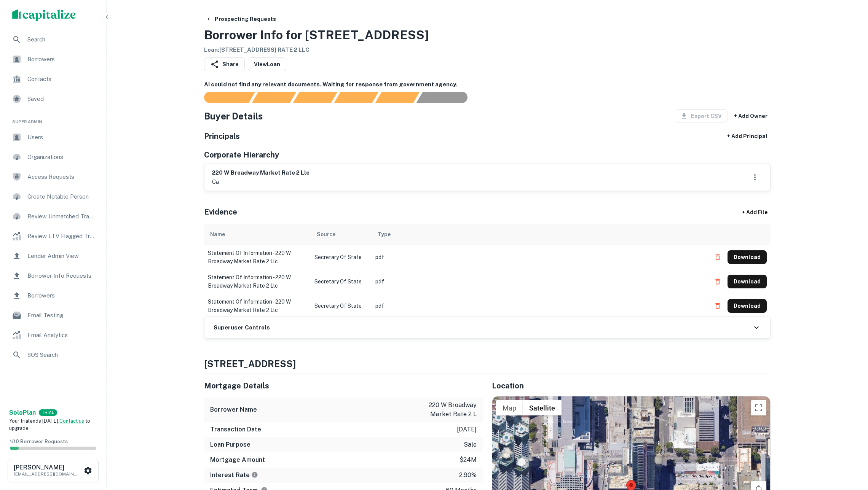 This screenshot has height=490, width=868. Describe the element at coordinates (53, 237) in the screenshot. I see `div: Review LTV Flagged Transactions` at that location.